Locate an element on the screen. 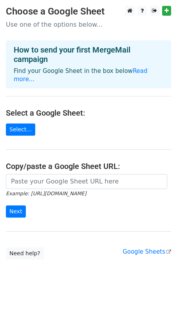  a: Google Sheets is located at coordinates (147, 252).